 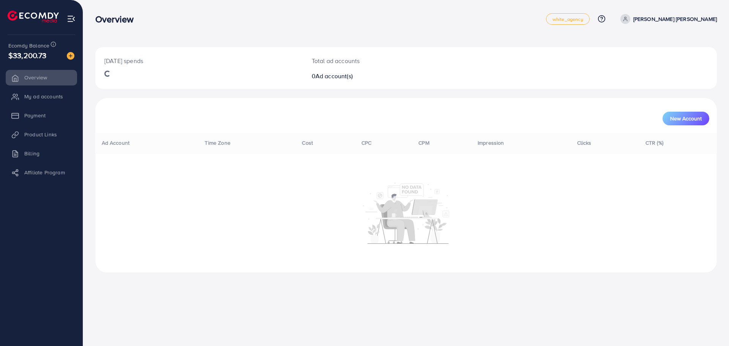 What do you see at coordinates (380, 61) in the screenshot?
I see `p: Total ad accounts` at bounding box center [380, 61].